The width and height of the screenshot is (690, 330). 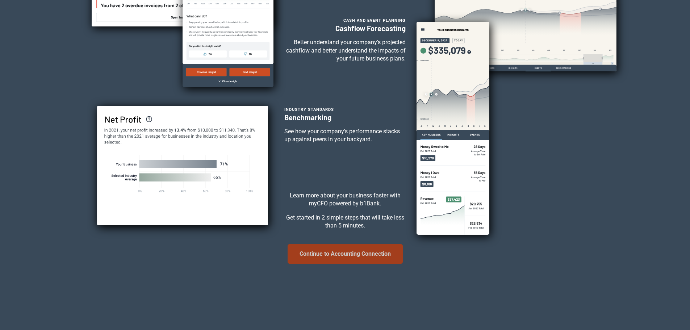 I want to click on p: Learn more about your business faster with myCFO powered by b1Bank., so click(x=345, y=199).